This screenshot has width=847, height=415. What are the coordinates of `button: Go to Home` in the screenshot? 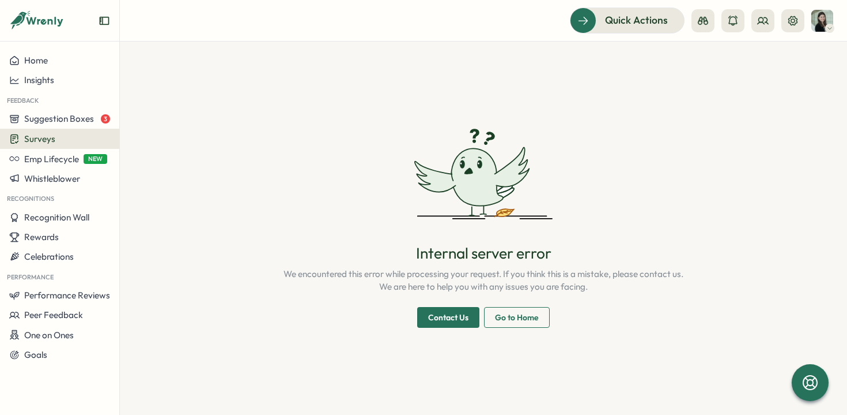 It's located at (517, 317).